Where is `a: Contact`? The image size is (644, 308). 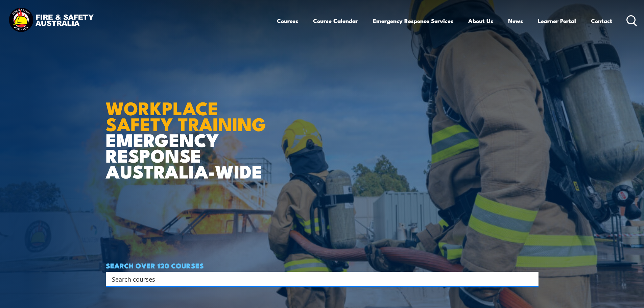 a: Contact is located at coordinates (602, 21).